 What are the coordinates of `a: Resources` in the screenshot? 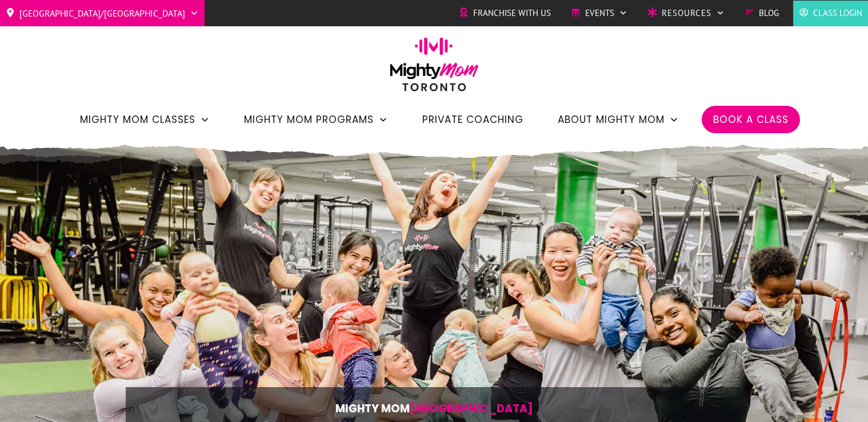 It's located at (686, 13).